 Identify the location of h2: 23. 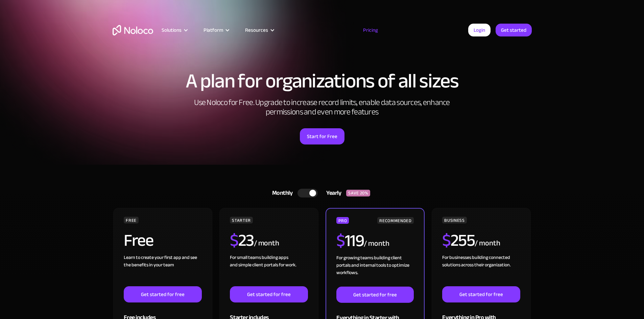
(242, 240).